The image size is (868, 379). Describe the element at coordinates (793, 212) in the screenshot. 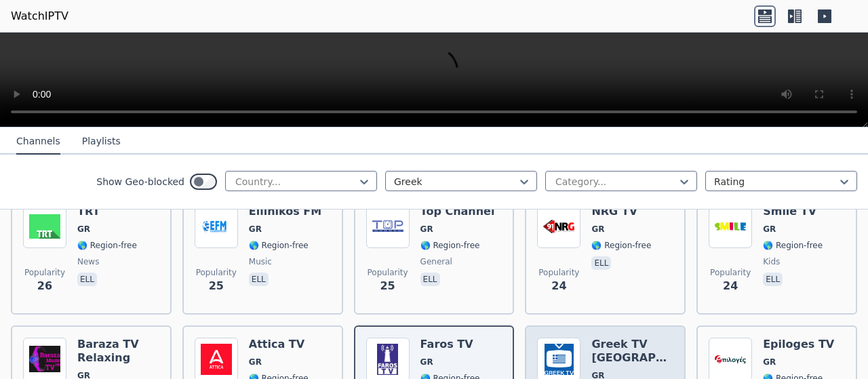

I see `h6: Smile TV` at that location.